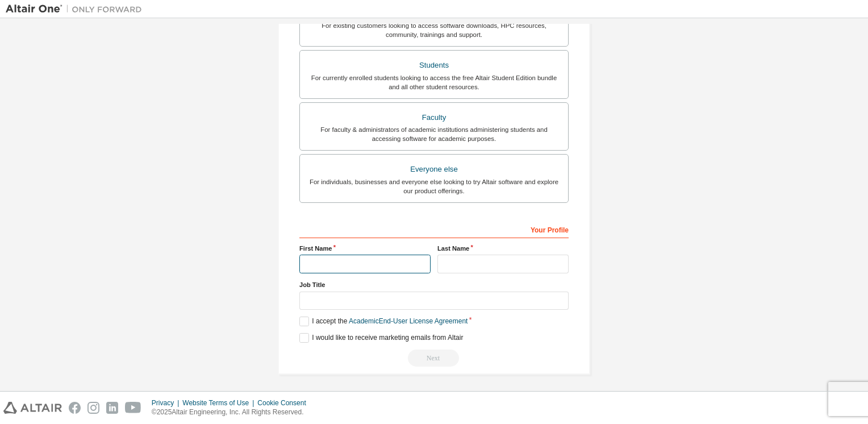 The height and width of the screenshot is (424, 868). I want to click on div: Cookie Consent, so click(285, 403).